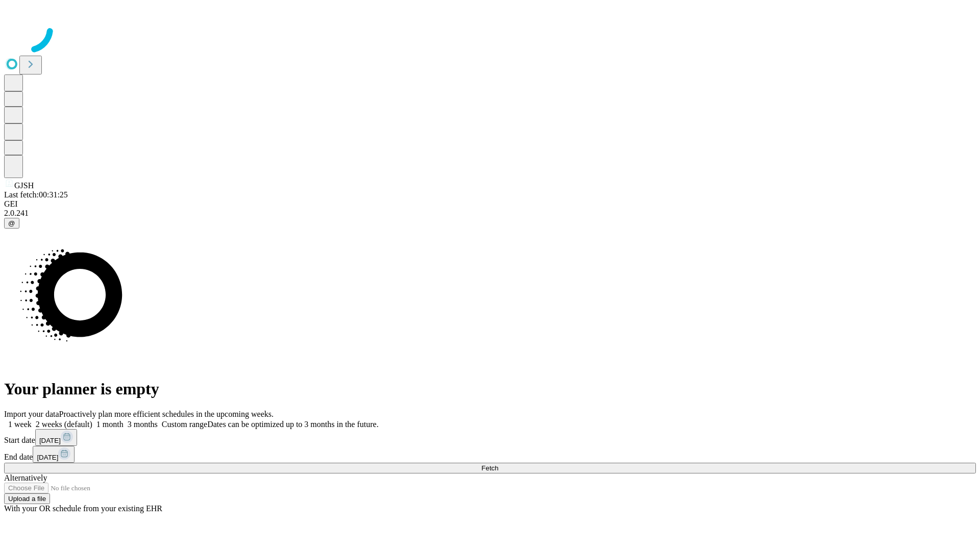 The image size is (980, 551). What do you see at coordinates (64, 425) in the screenshot?
I see `span: 2 weeks (default)` at bounding box center [64, 425].